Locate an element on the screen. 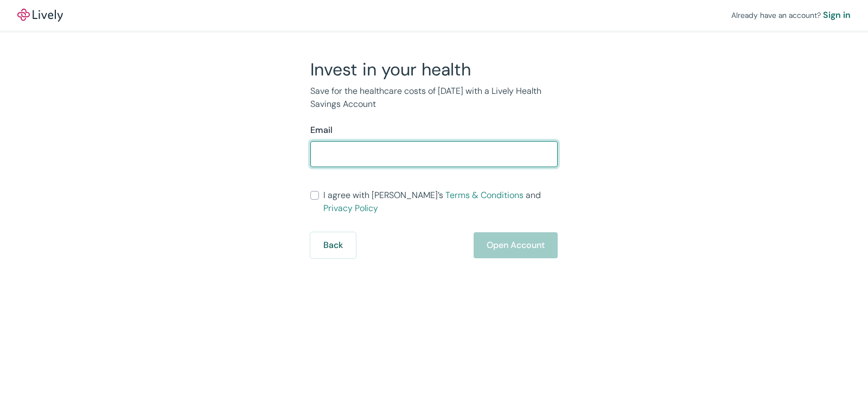 The width and height of the screenshot is (868, 401). a: Privacy Policy is located at coordinates (351, 207).